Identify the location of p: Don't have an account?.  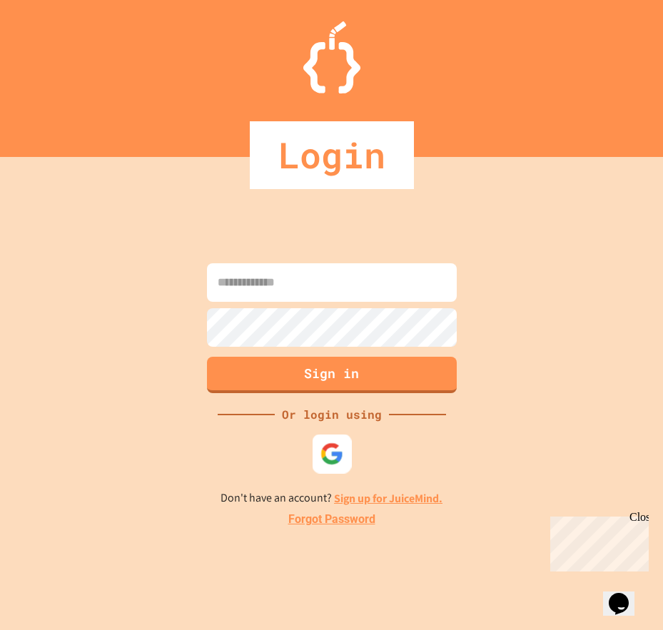
(331, 498).